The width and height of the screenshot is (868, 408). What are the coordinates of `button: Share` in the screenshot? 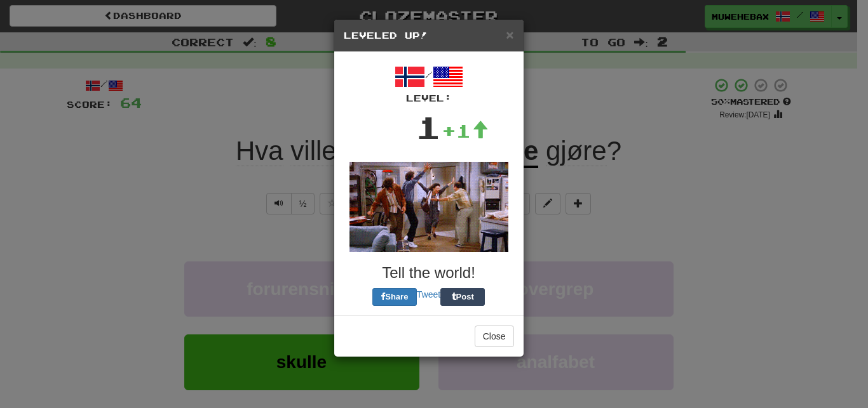 It's located at (395, 297).